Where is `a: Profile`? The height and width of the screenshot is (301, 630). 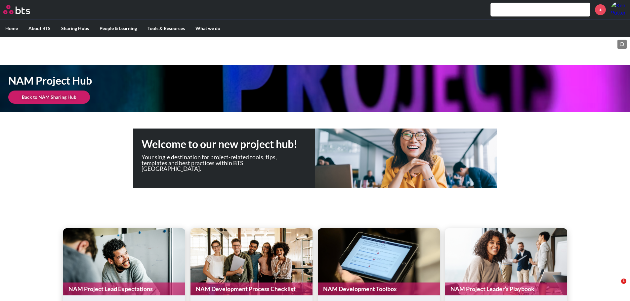 a: Profile is located at coordinates (619, 10).